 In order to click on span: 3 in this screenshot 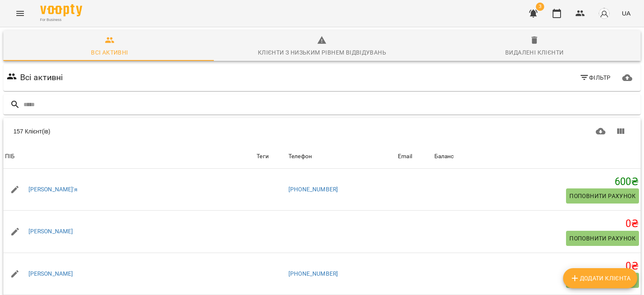, I will do `click(540, 7)`.